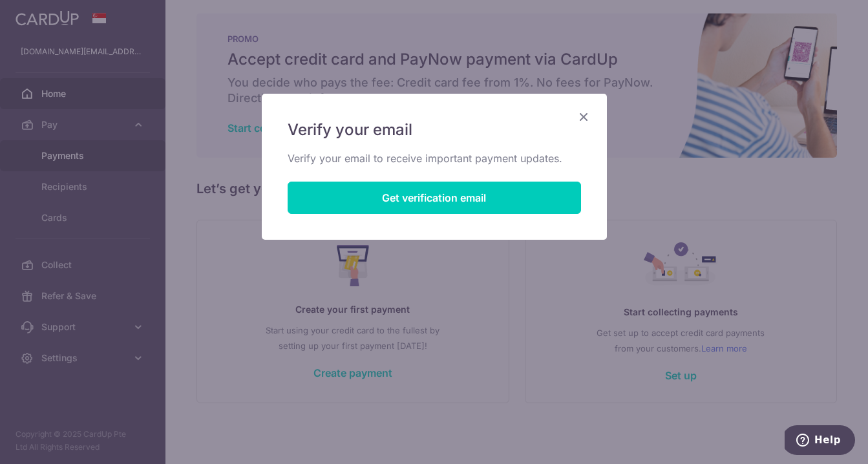  Describe the element at coordinates (434, 198) in the screenshot. I see `button: Get verification email` at that location.